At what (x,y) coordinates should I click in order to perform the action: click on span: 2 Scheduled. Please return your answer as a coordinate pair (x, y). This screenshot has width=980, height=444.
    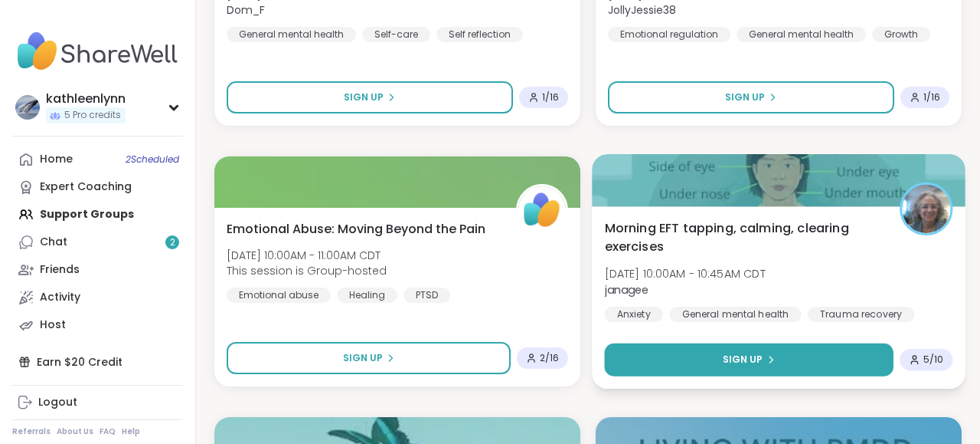
    Looking at the image, I should click on (152, 159).